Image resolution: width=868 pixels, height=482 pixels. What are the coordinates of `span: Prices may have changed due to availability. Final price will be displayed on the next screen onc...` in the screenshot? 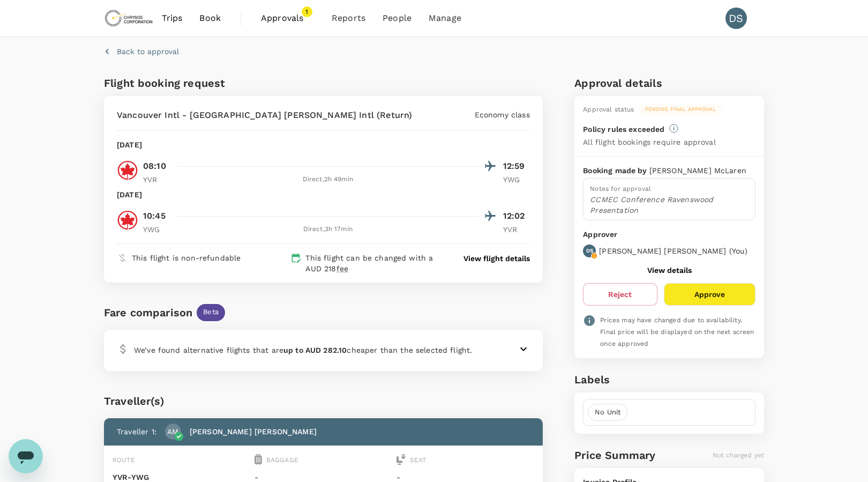 It's located at (677, 332).